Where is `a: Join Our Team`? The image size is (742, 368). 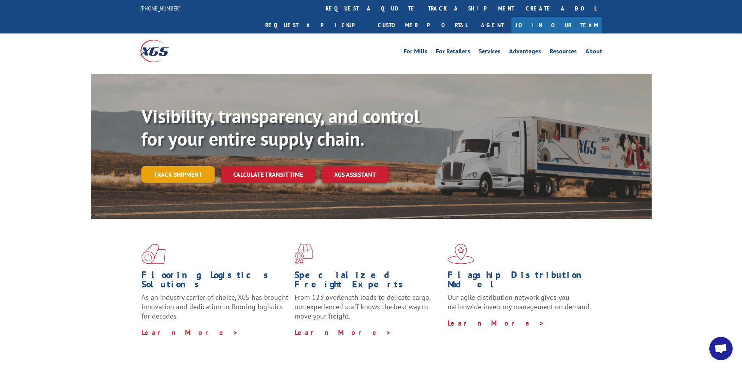 a: Join Our Team is located at coordinates (556, 25).